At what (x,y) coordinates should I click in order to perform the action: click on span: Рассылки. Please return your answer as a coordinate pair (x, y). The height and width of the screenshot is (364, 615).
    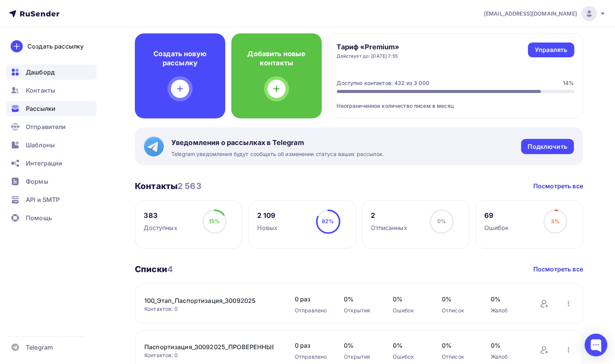
    Looking at the image, I should click on (41, 109).